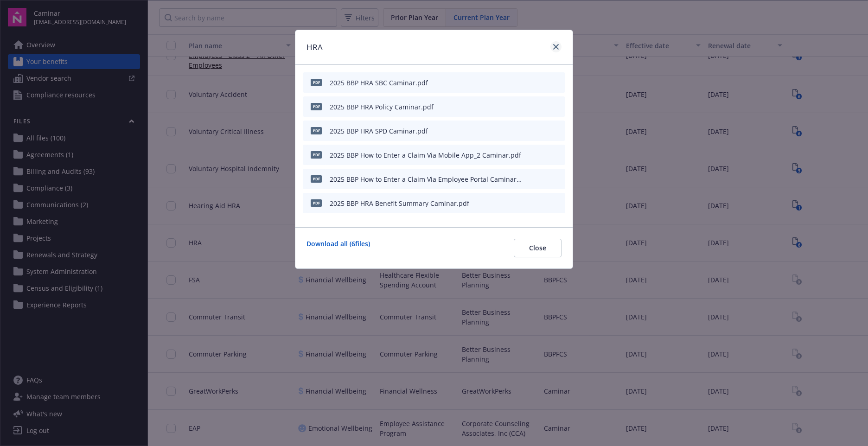 The image size is (868, 446). What do you see at coordinates (425, 179) in the screenshot?
I see `div: 2025 BBP How to Enter a Claim Via Employee Portal Caminar.pdf` at bounding box center [425, 179].